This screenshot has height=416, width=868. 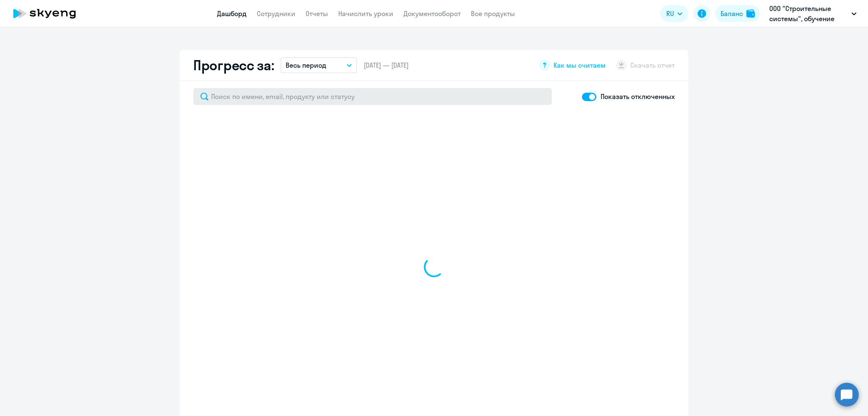 I want to click on a: Дашборд, so click(x=232, y=13).